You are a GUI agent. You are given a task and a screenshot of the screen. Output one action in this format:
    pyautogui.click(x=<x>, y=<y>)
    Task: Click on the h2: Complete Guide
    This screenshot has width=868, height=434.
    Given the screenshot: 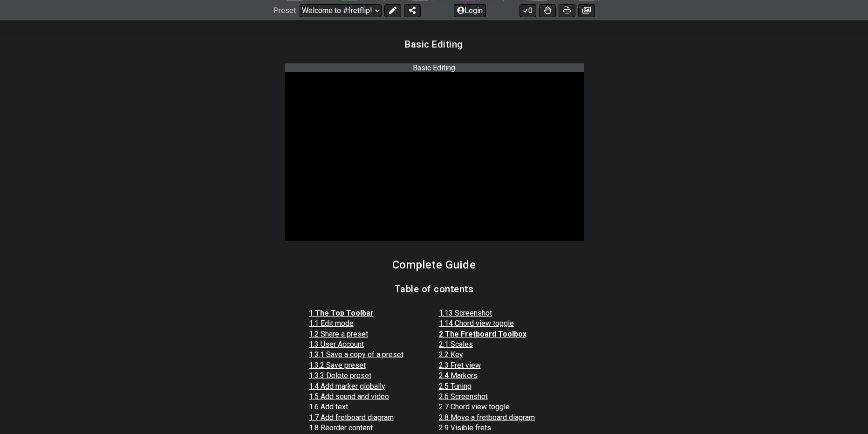 What is the action you would take?
    pyautogui.click(x=434, y=264)
    